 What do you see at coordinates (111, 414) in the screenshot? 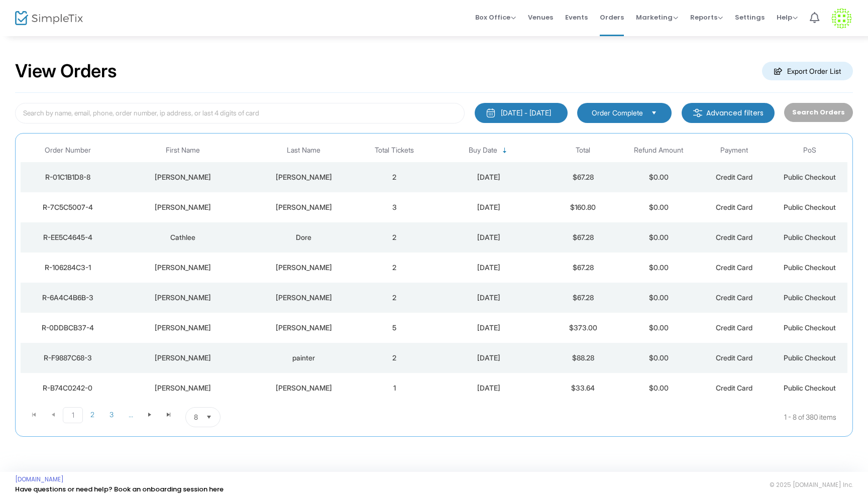
I see `span: Page 3` at bounding box center [111, 414].